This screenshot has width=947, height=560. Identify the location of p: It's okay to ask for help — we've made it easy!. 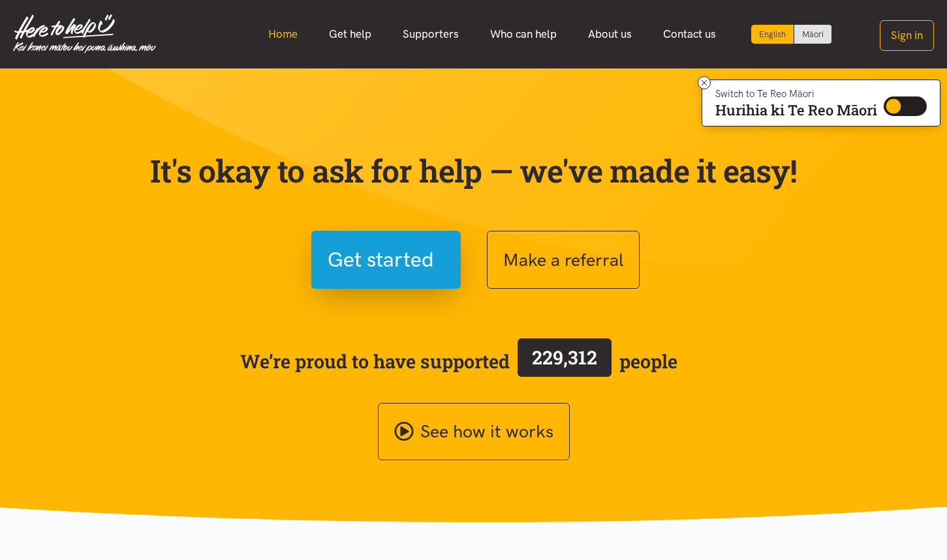
(474, 171).